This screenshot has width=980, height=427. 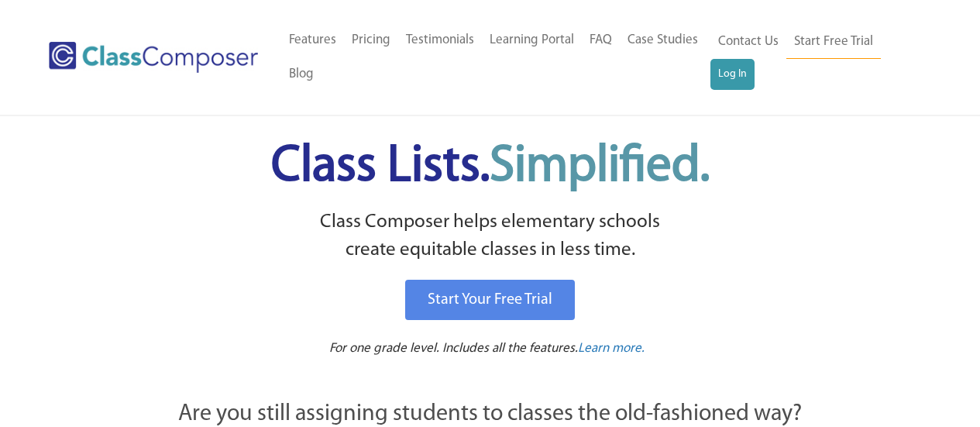 What do you see at coordinates (732, 74) in the screenshot?
I see `a: Log In` at bounding box center [732, 74].